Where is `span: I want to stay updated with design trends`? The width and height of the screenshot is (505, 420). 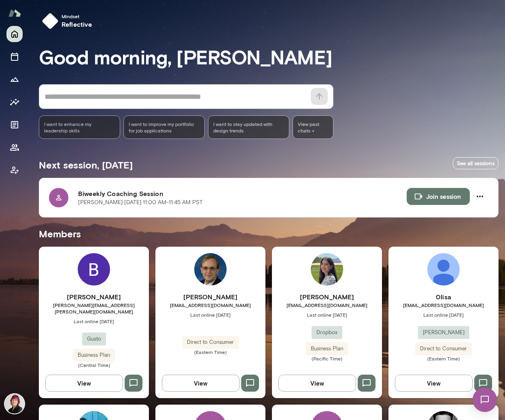 span: I want to stay updated with design trends is located at coordinates (249, 127).